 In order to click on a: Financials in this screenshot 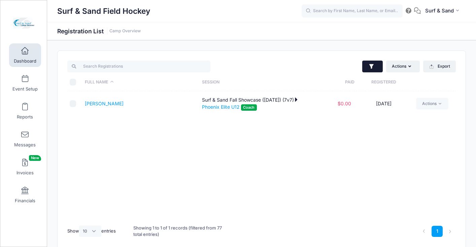, I will do `click(25, 195)`.